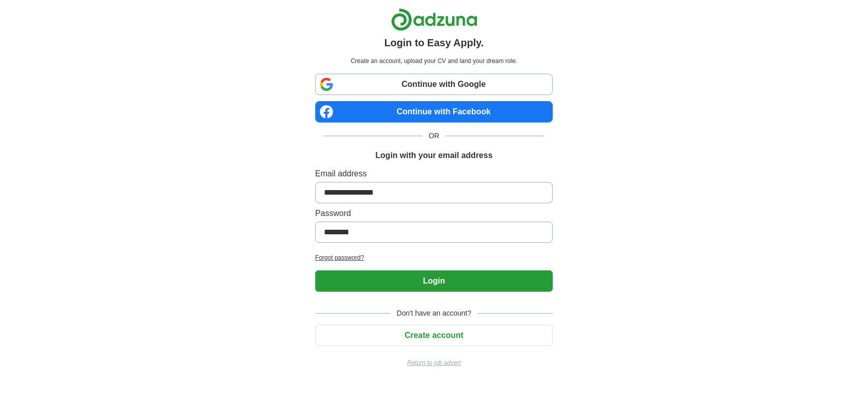 The image size is (868, 402). What do you see at coordinates (434, 19) in the screenshot?
I see `img: Adzuna logo` at bounding box center [434, 19].